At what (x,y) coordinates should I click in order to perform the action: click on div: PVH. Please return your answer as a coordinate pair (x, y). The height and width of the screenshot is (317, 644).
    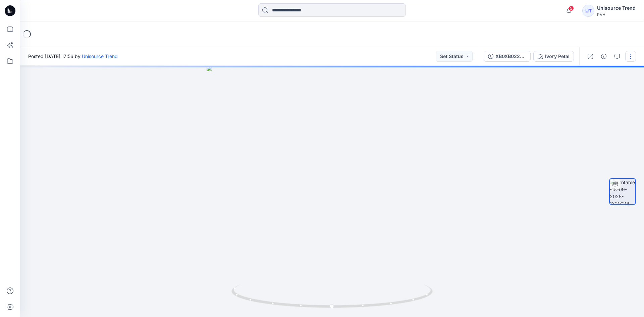
    Looking at the image, I should click on (616, 14).